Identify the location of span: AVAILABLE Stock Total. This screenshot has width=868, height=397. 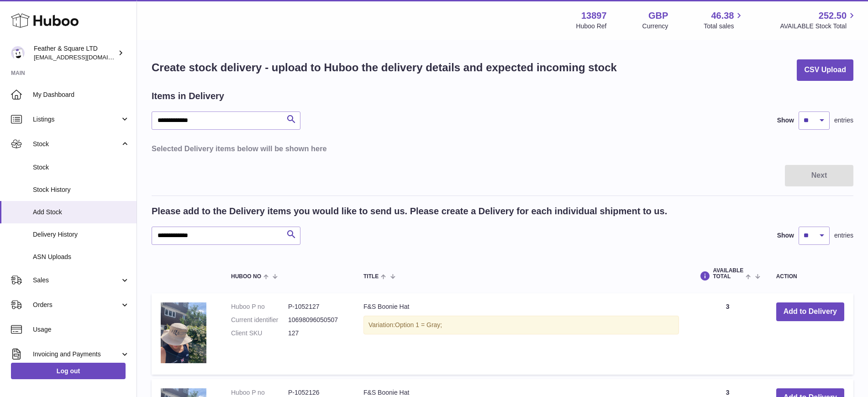
(818, 26).